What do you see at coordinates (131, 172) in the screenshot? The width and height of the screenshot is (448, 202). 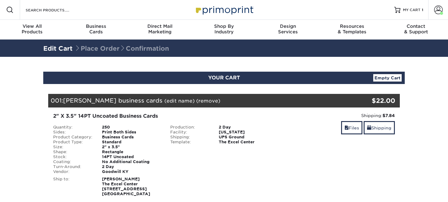 I see `div: Goodwill KY` at bounding box center [131, 172].